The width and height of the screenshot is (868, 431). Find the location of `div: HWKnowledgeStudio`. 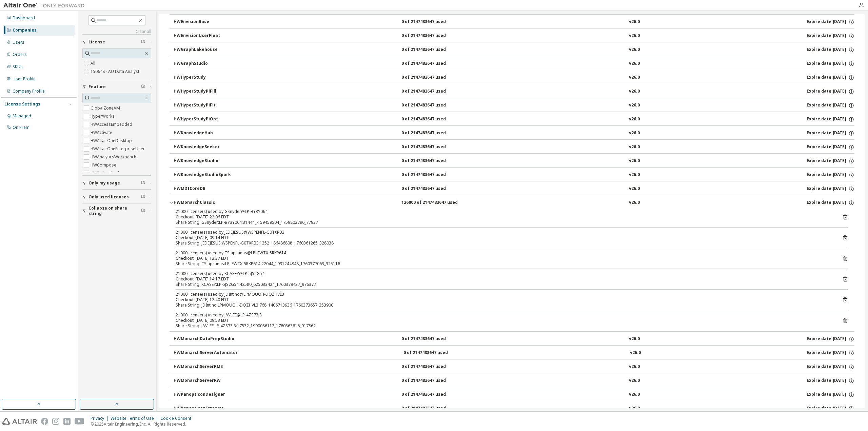

div: HWKnowledgeStudio is located at coordinates (204, 161).